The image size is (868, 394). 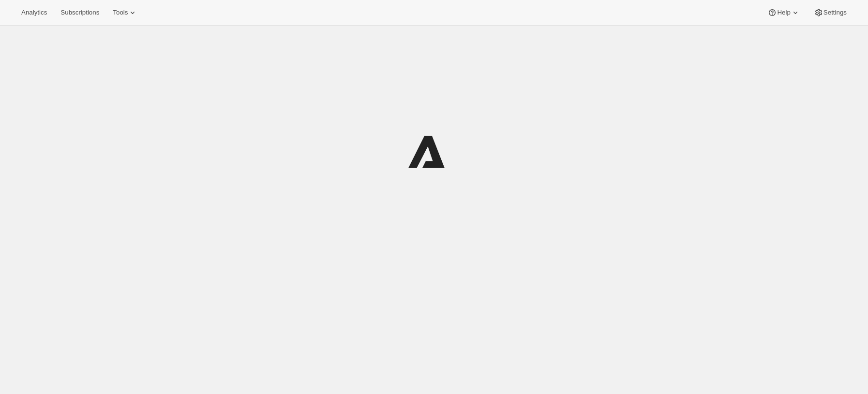 I want to click on span: Tools, so click(x=120, y=13).